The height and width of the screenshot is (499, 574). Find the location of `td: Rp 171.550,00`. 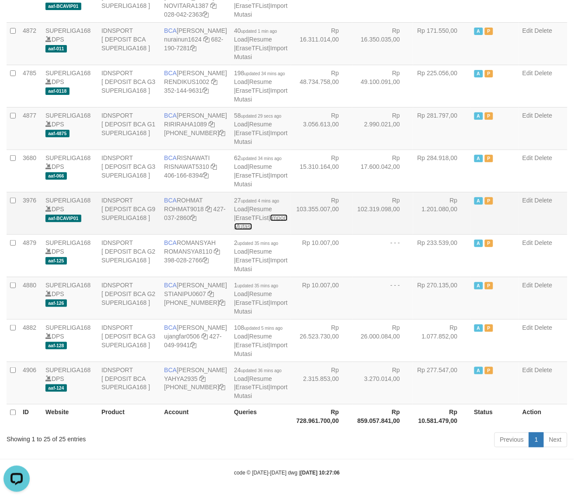

td: Rp 171.550,00 is located at coordinates (442, 43).